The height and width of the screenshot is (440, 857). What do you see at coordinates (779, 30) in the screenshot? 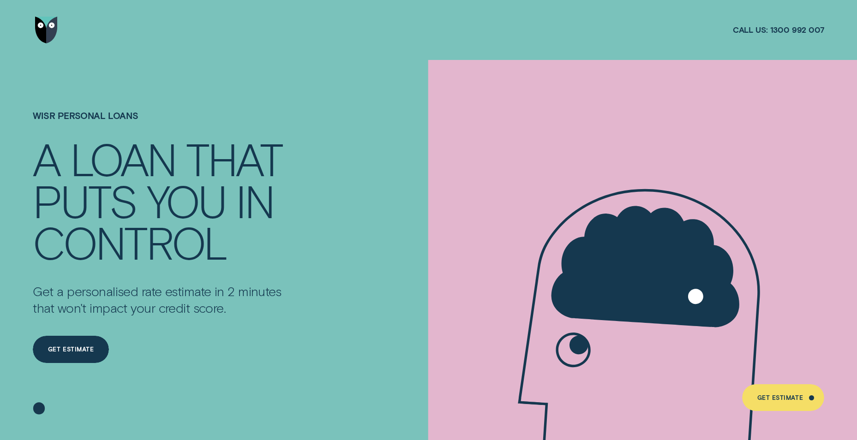
I see `a: Call us:1300 992 007` at bounding box center [779, 30].